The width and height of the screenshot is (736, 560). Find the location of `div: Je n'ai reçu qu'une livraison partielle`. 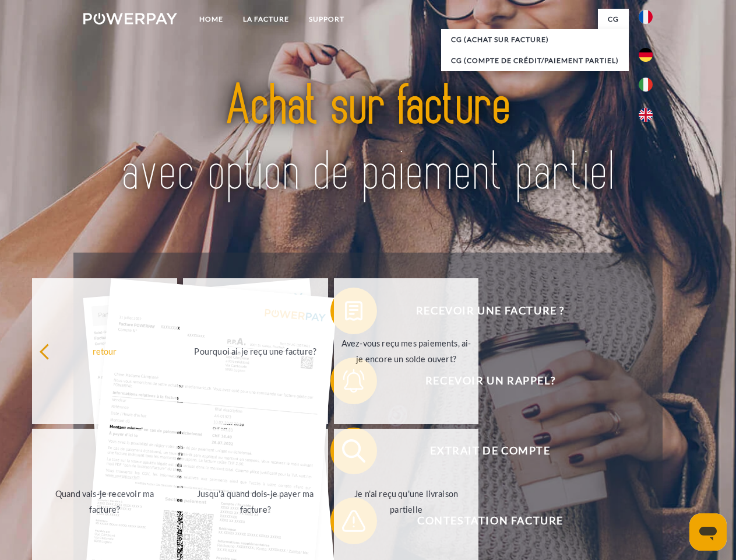

div: Je n'ai reçu qu'une livraison partielle is located at coordinates (406, 502).